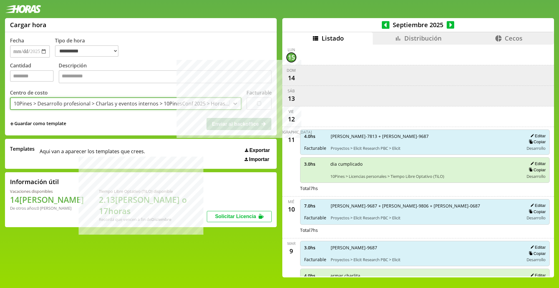 This screenshot has width=559, height=288. I want to click on span: 7.0 hs, so click(315, 206).